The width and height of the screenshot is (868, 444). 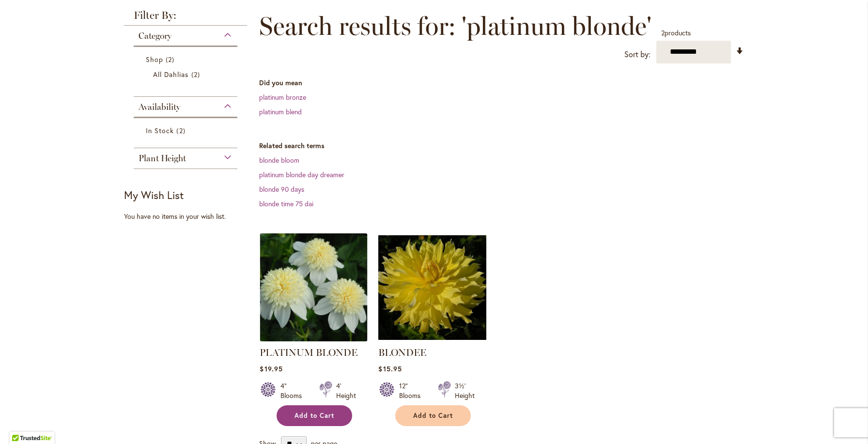 What do you see at coordinates (163, 158) in the screenshot?
I see `span: Plant Height` at bounding box center [163, 158].